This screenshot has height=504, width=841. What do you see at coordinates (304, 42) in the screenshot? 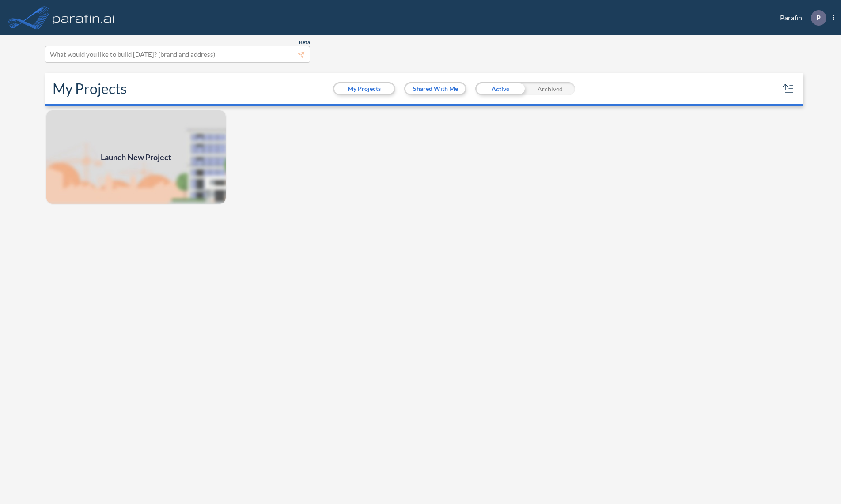
I see `span: Beta` at bounding box center [304, 42].